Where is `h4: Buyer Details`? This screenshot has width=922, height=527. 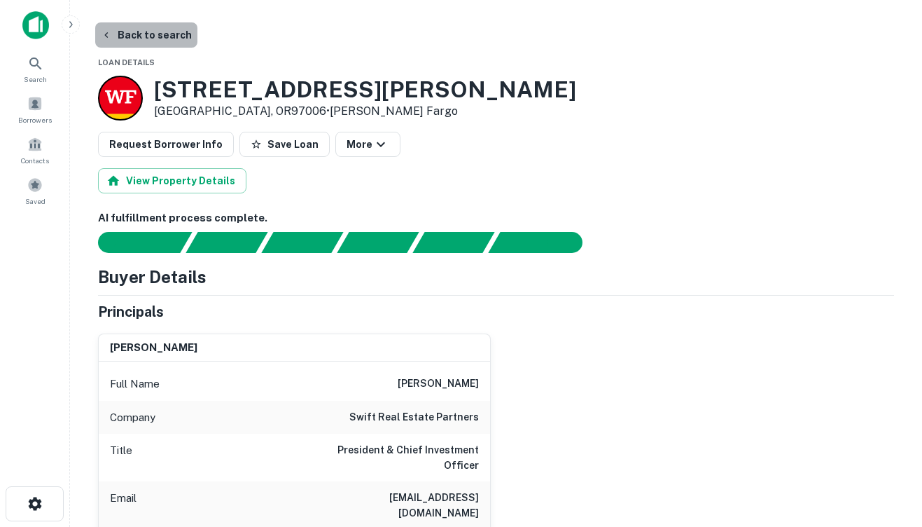 h4: Buyer Details is located at coordinates (152, 277).